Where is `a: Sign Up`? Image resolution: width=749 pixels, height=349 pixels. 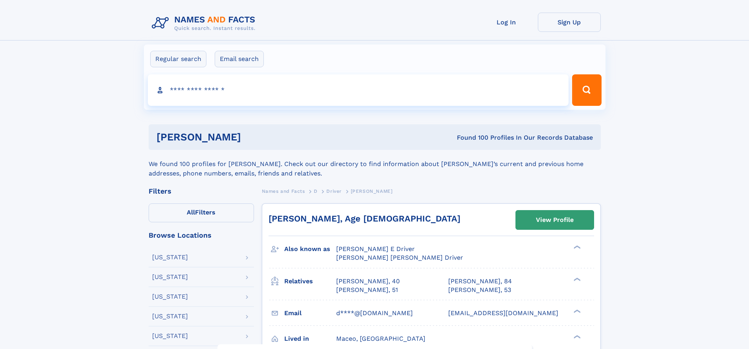
a: Sign Up is located at coordinates (569, 22).